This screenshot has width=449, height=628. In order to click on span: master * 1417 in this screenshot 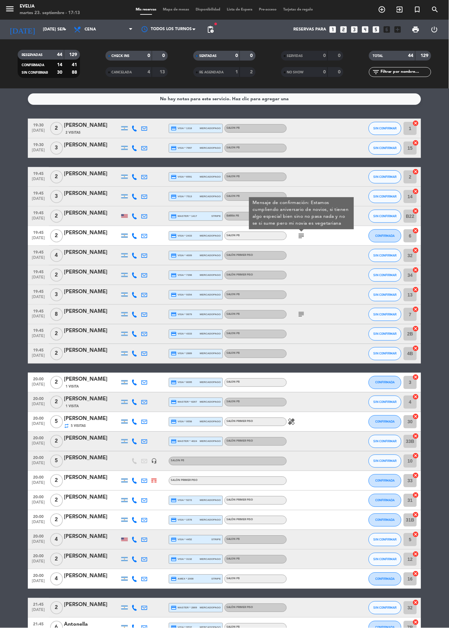, I will do `click(184, 216)`.